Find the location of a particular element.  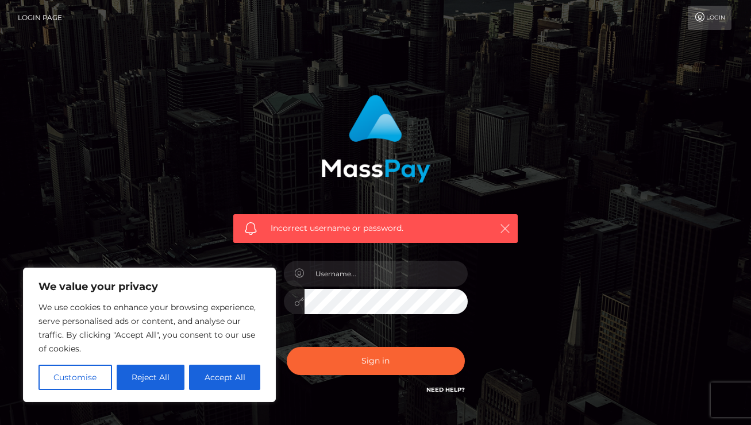

a: Login is located at coordinates (710, 18).